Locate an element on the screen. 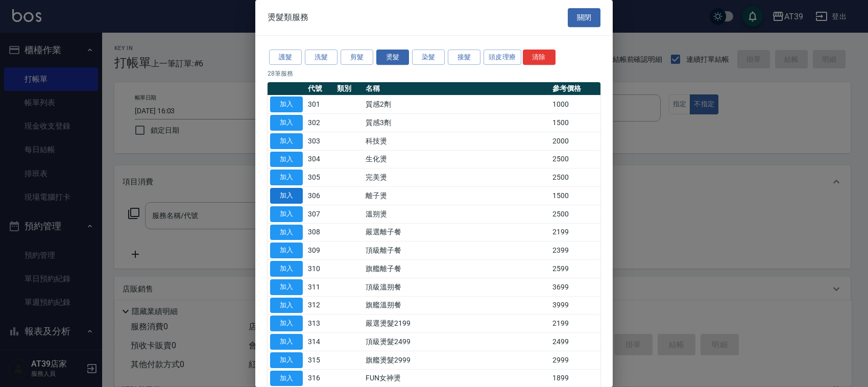 This screenshot has height=387, width=868. td: 3699 is located at coordinates (575, 287).